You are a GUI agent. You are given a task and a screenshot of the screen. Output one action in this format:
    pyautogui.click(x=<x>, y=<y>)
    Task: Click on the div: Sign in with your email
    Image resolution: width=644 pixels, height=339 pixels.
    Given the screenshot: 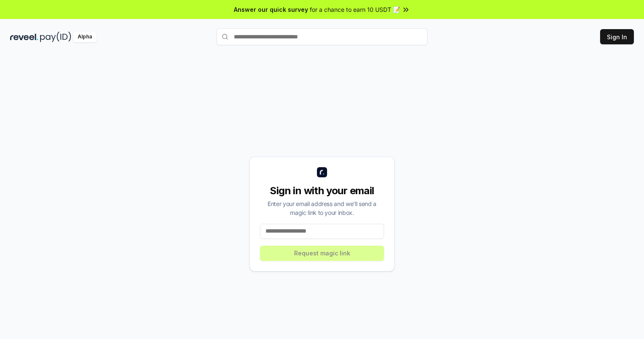 What is the action you would take?
    pyautogui.click(x=322, y=191)
    